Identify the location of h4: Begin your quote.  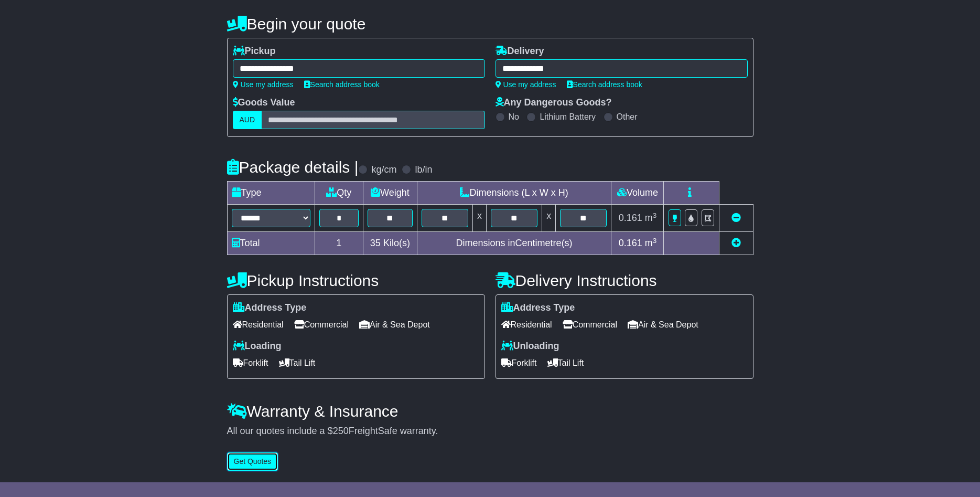
(490, 24).